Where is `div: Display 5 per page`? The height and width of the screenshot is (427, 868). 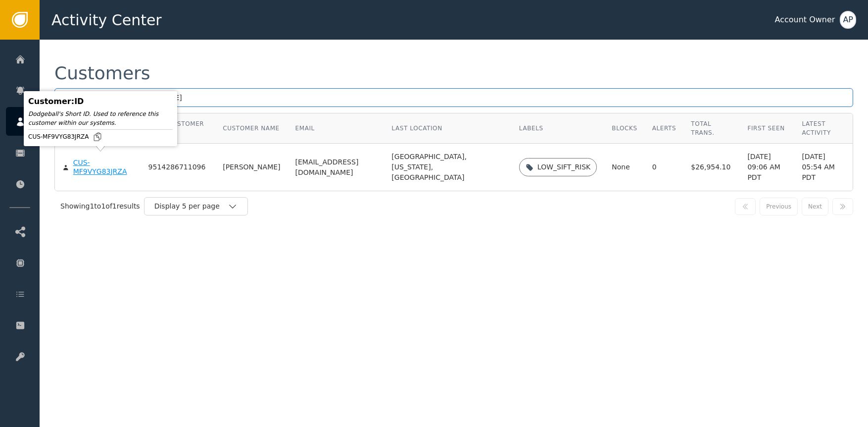 div: Display 5 per page is located at coordinates (191, 206).